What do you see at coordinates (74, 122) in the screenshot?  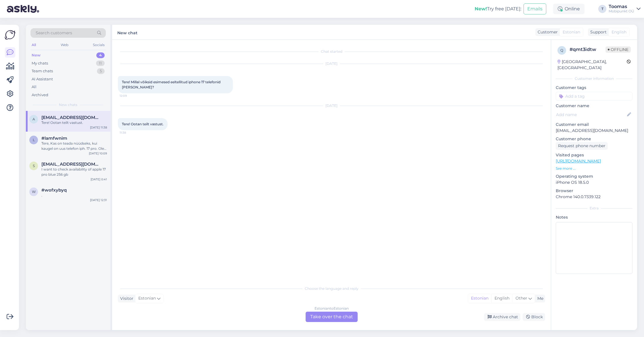 I see `div: Tere! Ootan teilt vastust.` at bounding box center [74, 122].